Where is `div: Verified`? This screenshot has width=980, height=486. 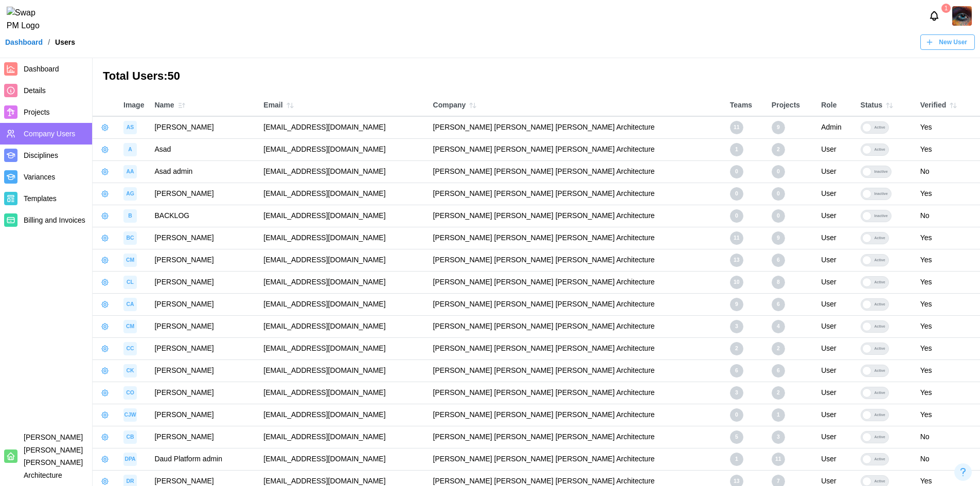 div: Verified is located at coordinates (948, 105).